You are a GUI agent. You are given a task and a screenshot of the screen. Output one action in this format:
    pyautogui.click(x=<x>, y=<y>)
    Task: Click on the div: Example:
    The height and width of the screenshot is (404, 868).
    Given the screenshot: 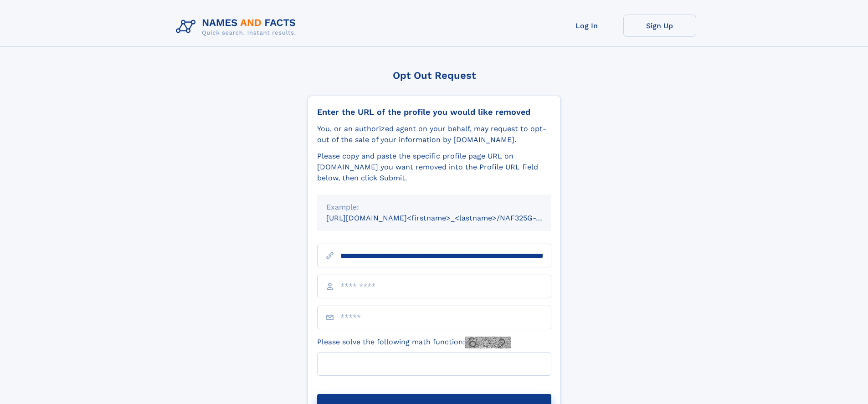 What is the action you would take?
    pyautogui.click(x=434, y=207)
    